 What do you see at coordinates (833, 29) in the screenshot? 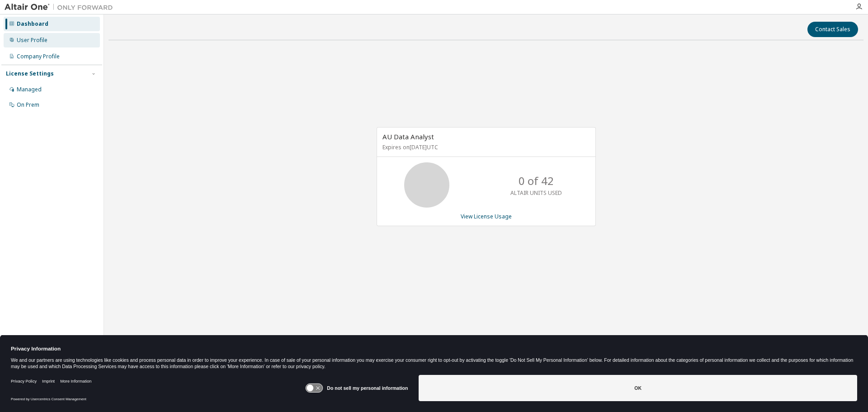
I see `button: Contact Sales` at bounding box center [833, 29].